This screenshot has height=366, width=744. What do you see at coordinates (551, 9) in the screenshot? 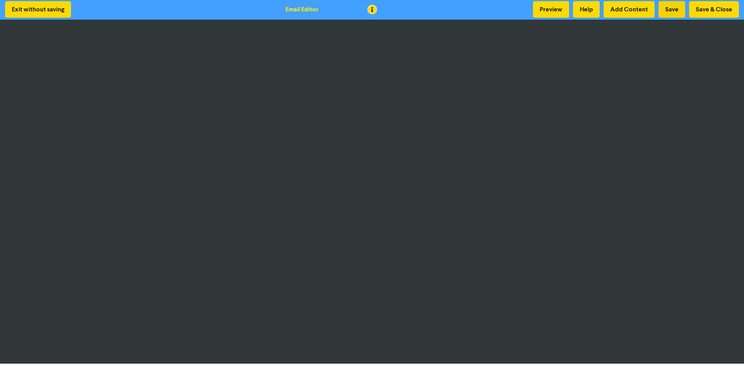
I see `button: Preview` at bounding box center [551, 9].